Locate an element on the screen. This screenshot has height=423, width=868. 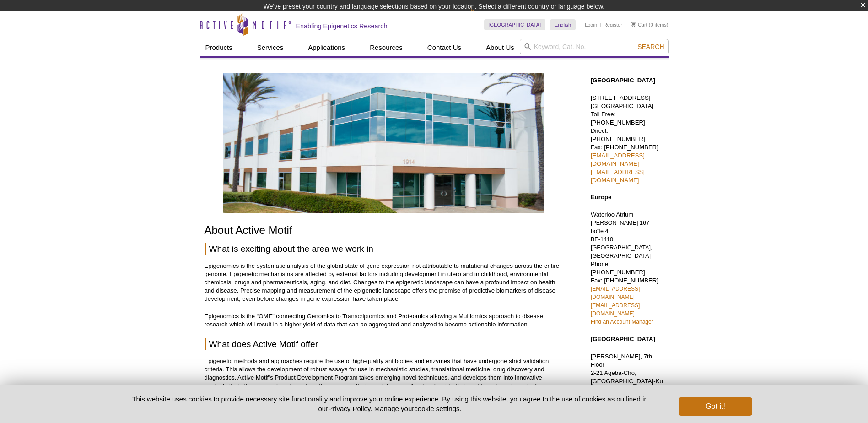
a: About Us is located at coordinates (500, 48).